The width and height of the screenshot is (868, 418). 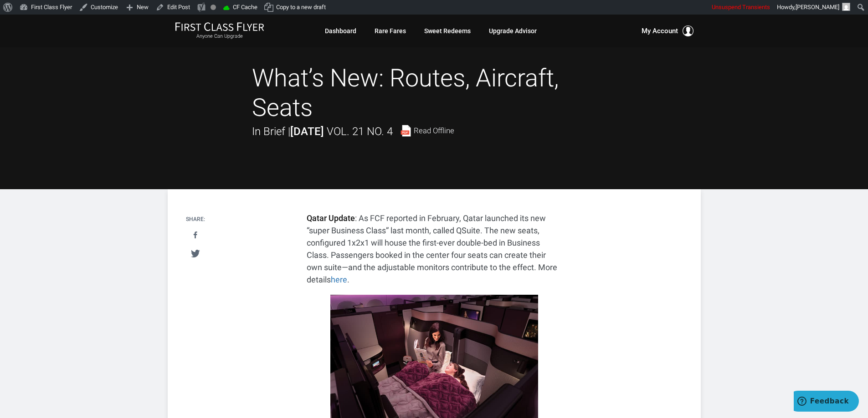 What do you see at coordinates (353, 131) in the screenshot?
I see `div: In Brief |` at bounding box center [353, 131].